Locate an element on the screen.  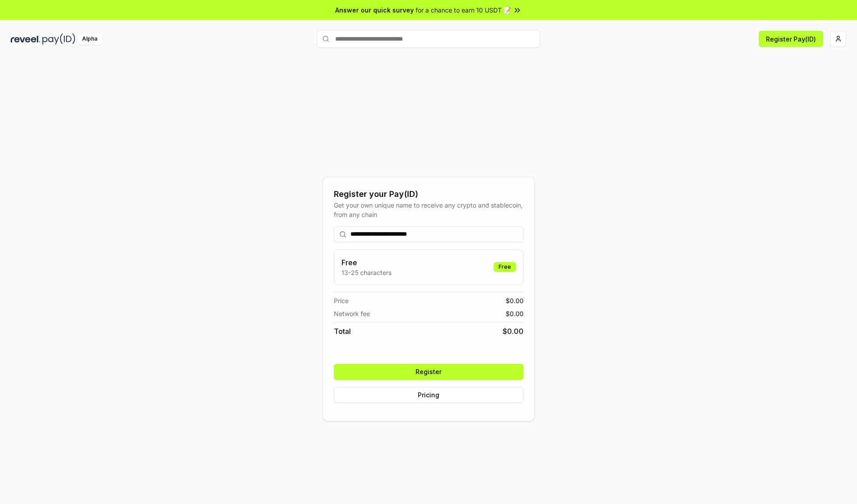
span: Price is located at coordinates (341, 301).